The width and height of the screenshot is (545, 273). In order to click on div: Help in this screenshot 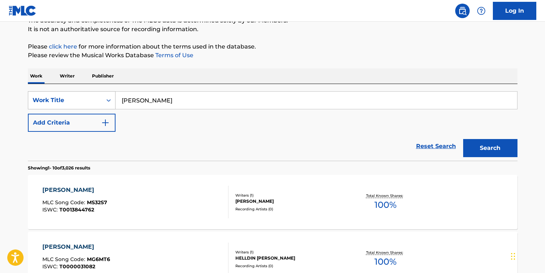, I will do `click(482, 11)`.